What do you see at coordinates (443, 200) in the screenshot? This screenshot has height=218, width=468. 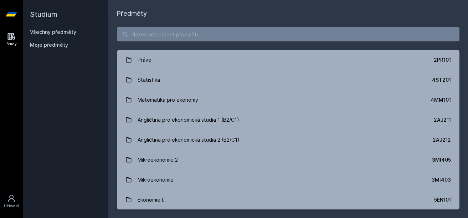 I see `div: 5EN101` at bounding box center [443, 200].